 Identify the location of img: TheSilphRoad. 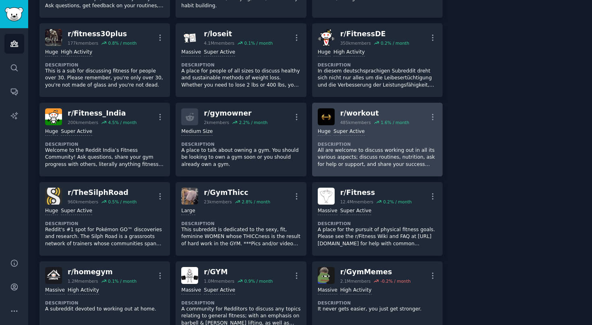
(54, 196).